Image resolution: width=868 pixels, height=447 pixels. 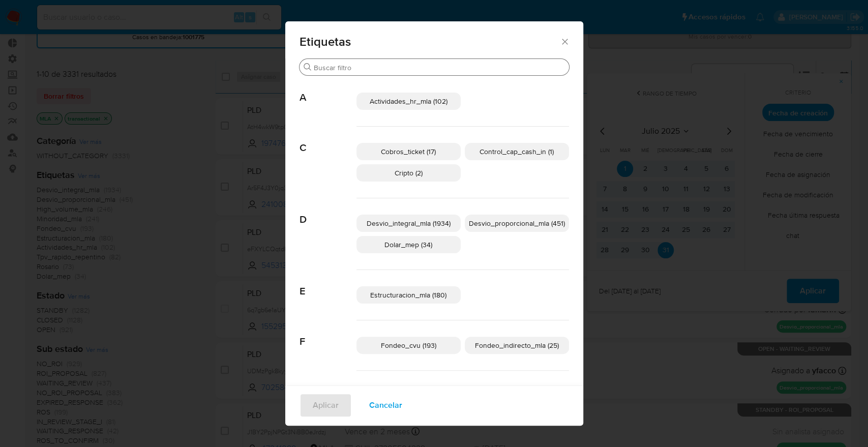 What do you see at coordinates (408, 224) in the screenshot?
I see `div: Desvio_integral_mla (1934)` at bounding box center [408, 224].